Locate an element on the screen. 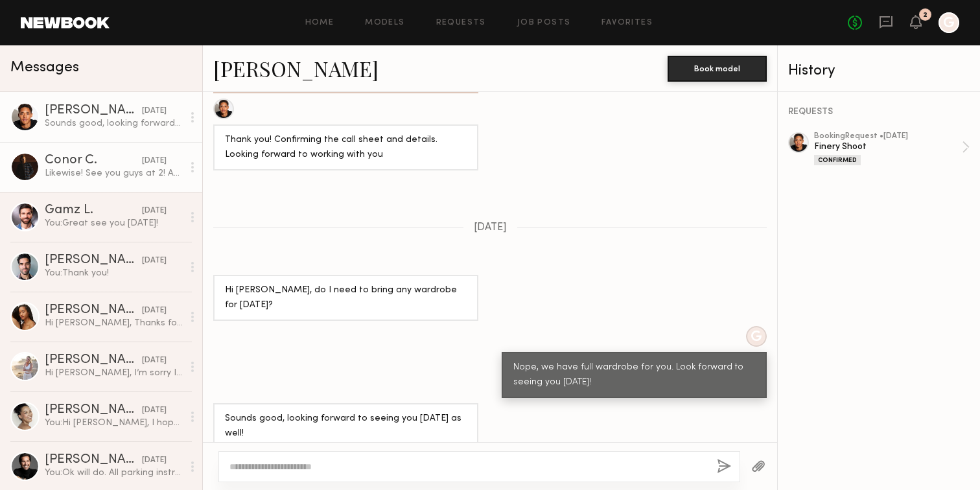  a: Models is located at coordinates (384, 23).